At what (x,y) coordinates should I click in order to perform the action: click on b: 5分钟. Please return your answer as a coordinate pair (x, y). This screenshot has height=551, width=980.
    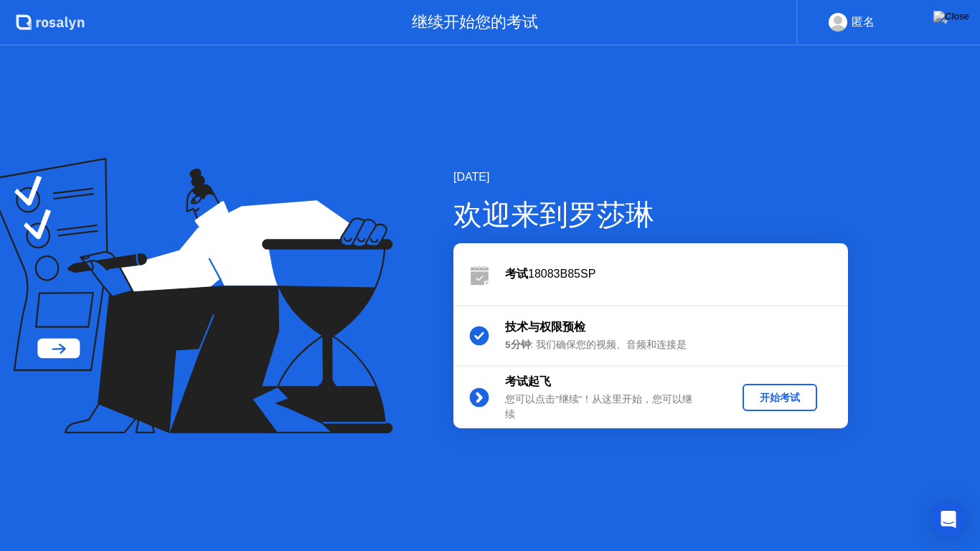
    Looking at the image, I should click on (518, 345).